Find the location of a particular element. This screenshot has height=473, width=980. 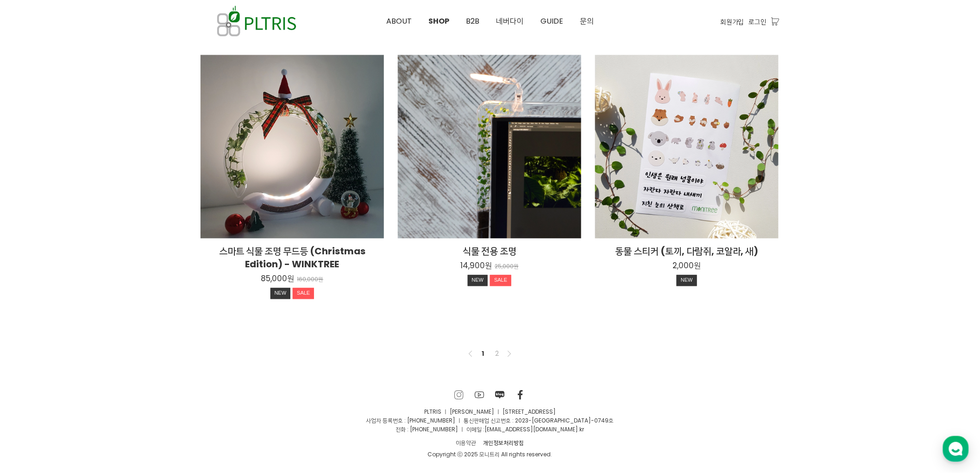

p: 85,000원 is located at coordinates (278, 279).